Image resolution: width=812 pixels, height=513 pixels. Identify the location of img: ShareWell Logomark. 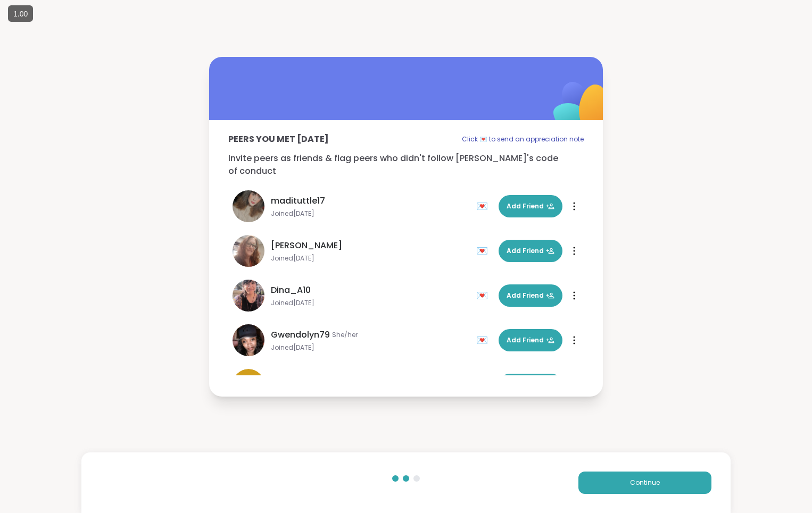
(581, 107).